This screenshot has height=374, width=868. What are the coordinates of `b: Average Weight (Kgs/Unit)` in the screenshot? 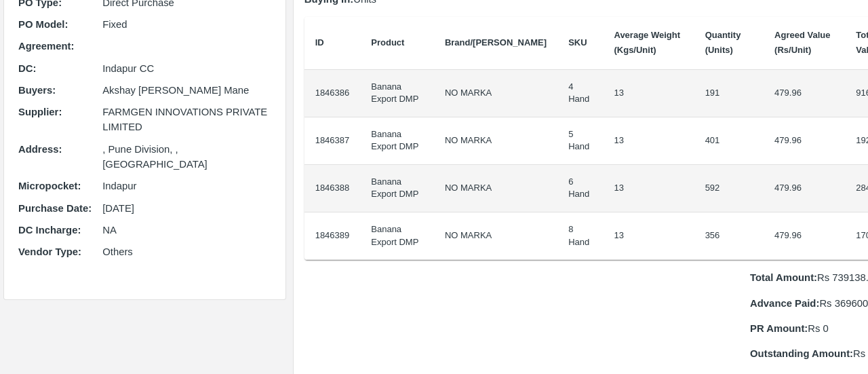 It's located at (647, 42).